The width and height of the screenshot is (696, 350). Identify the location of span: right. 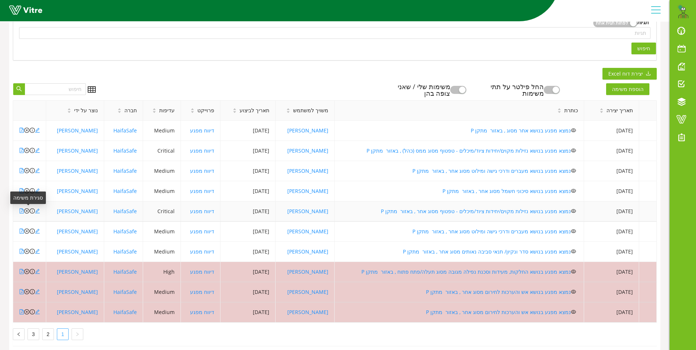
(77, 334).